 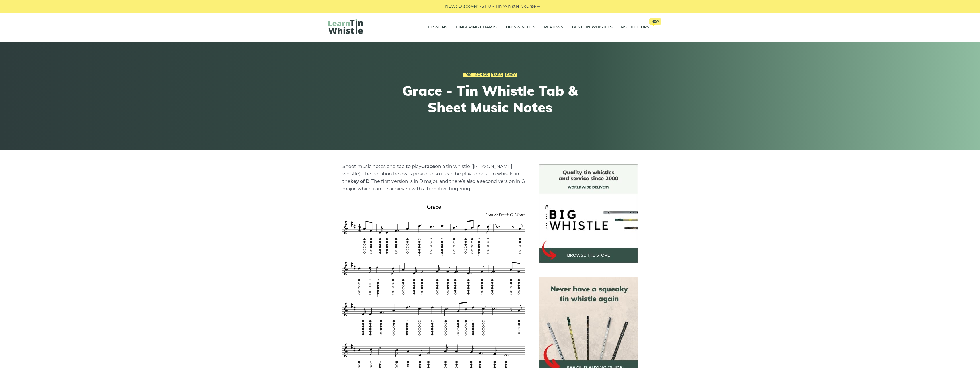 I want to click on a: Tabs & Notes, so click(x=520, y=27).